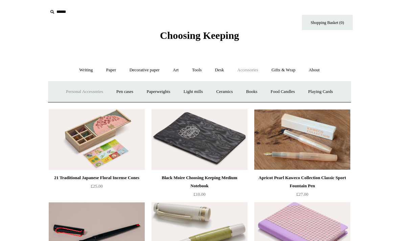 This screenshot has height=241, width=399. What do you see at coordinates (282, 92) in the screenshot?
I see `a: Food Candles` at bounding box center [282, 92].